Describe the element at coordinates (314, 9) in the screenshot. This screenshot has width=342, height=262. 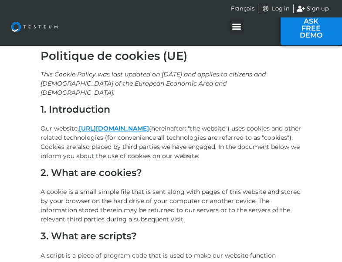
I see `a: Sign up` at that location.